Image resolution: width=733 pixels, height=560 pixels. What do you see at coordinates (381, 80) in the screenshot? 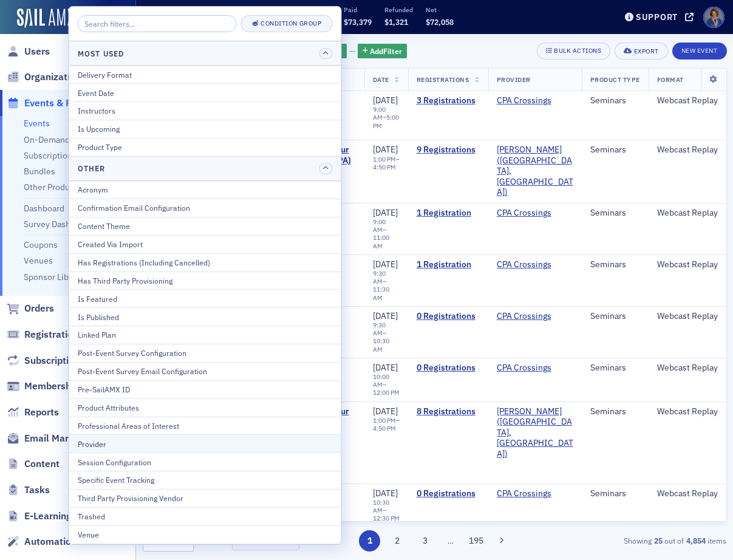
I see `span: Date` at bounding box center [381, 80].